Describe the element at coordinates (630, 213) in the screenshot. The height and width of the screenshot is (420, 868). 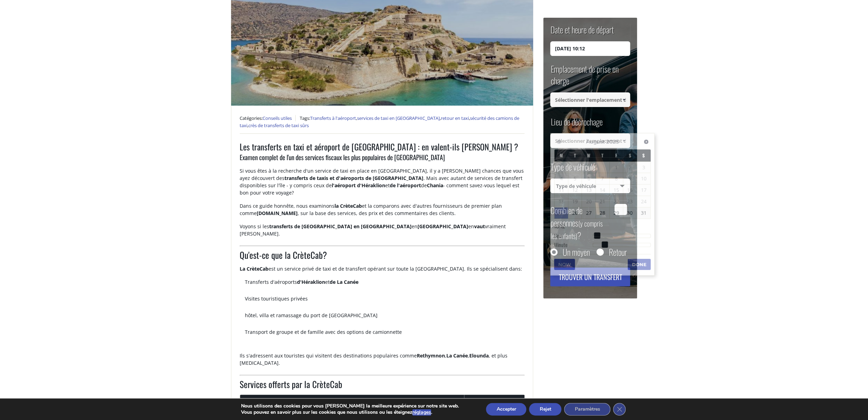
I see `a: 30` at that location.